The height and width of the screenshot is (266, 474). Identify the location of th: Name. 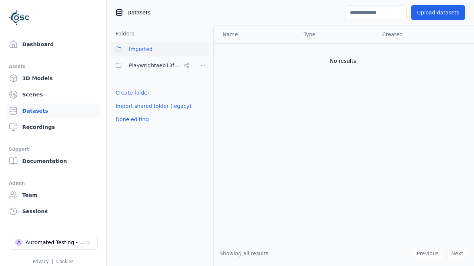
(255, 34).